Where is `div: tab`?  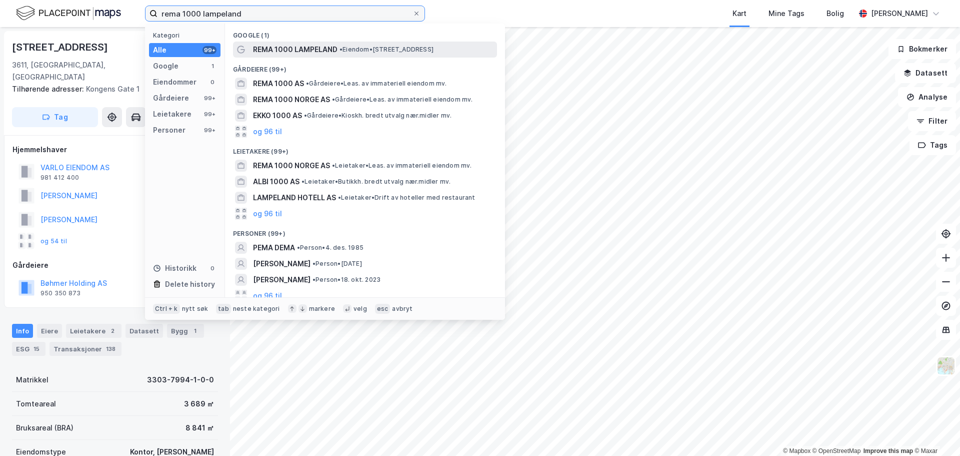 div: tab is located at coordinates (224, 309).